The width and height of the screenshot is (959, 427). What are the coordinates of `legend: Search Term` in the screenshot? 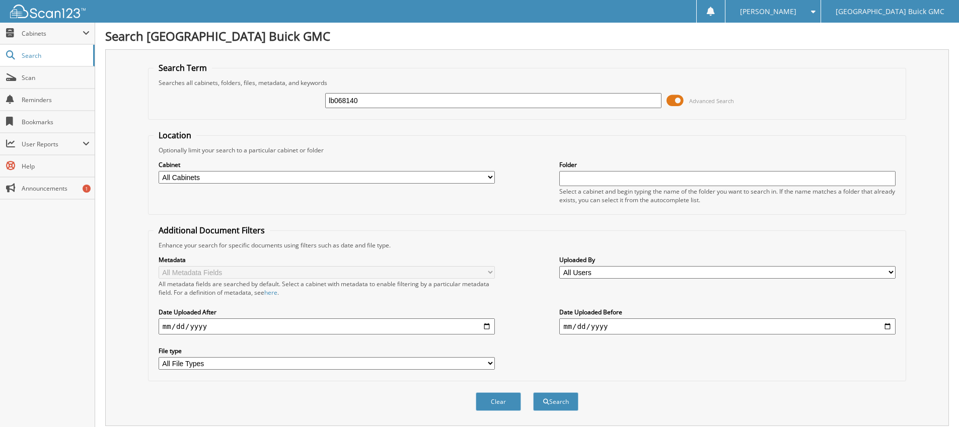 It's located at (183, 68).